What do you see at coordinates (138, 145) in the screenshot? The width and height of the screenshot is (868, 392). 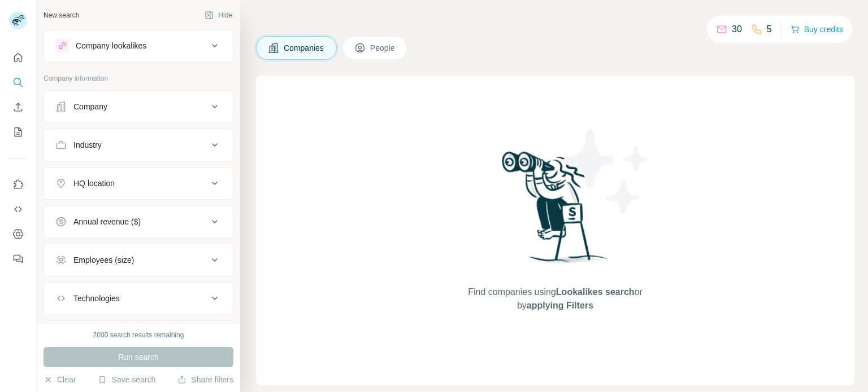 I see `button: Industry` at bounding box center [138, 145].